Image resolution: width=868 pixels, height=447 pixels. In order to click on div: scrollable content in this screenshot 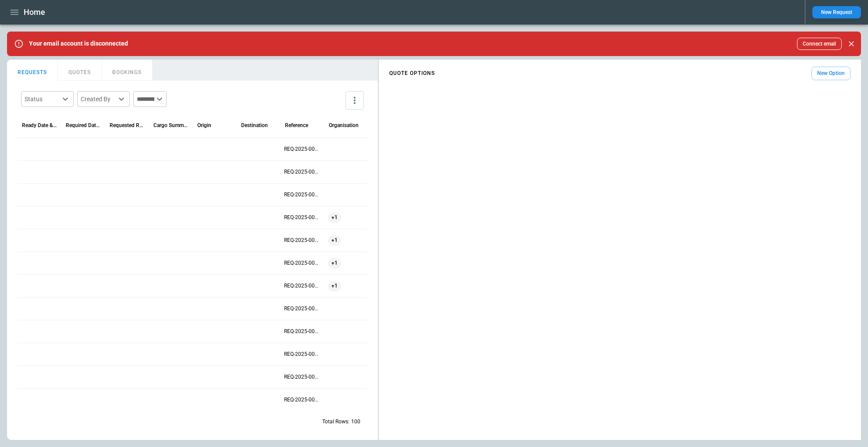, I will do `click(620, 73)`.